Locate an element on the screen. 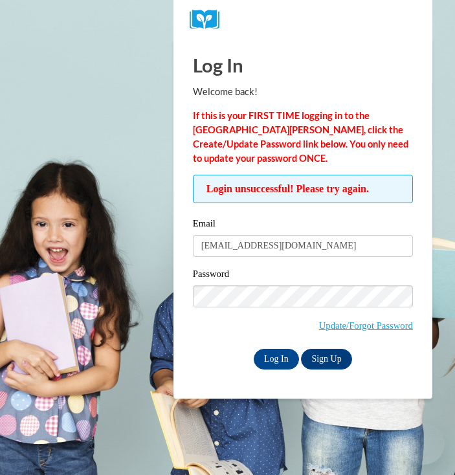  label: Email is located at coordinates (303, 225).